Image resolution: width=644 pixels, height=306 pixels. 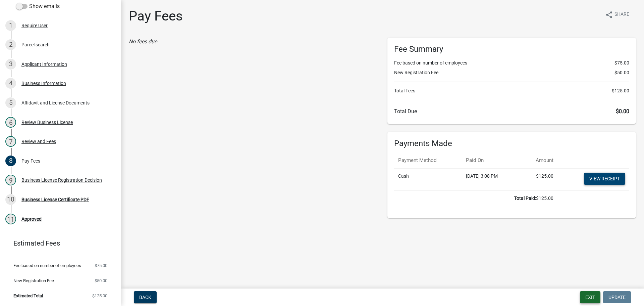 What do you see at coordinates (11, 25) in the screenshot?
I see `div: 1` at bounding box center [11, 25].